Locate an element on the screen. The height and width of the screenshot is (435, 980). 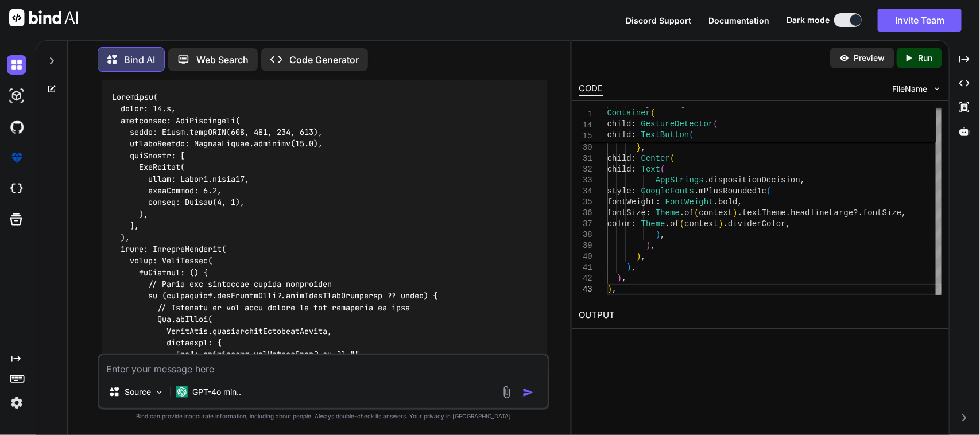
span: onPressed is located at coordinates (629, 137).